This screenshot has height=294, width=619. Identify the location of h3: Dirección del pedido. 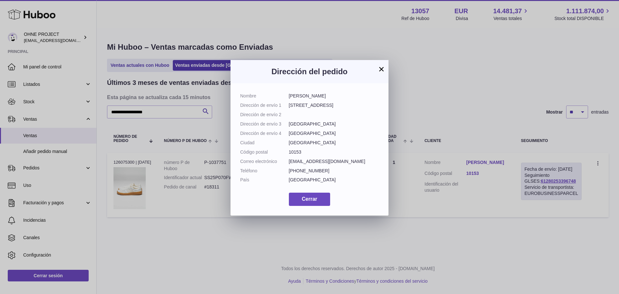
(310, 72).